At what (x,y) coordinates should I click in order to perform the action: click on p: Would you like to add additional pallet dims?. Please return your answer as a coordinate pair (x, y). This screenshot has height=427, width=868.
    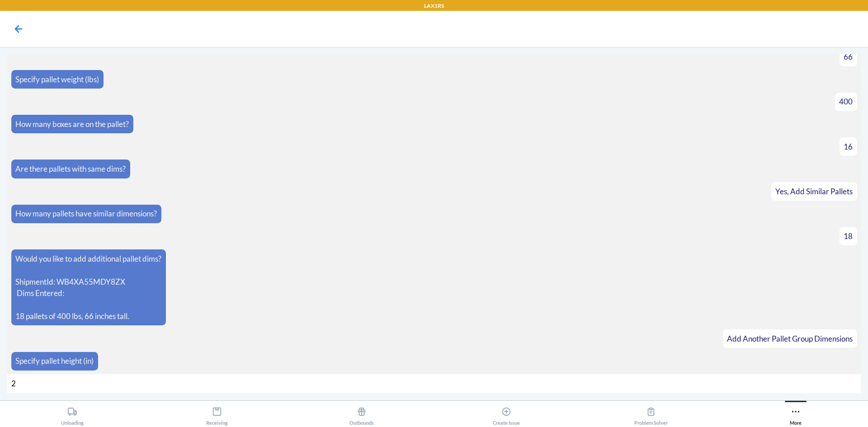
    Looking at the image, I should click on (88, 258).